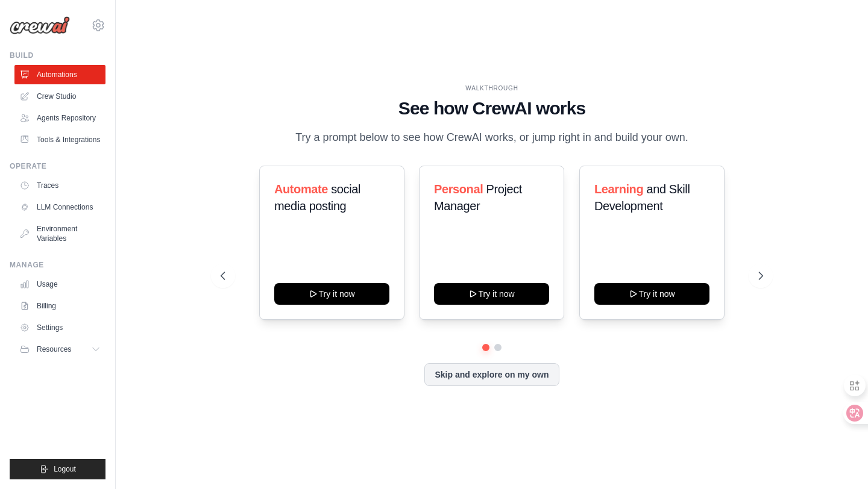  Describe the element at coordinates (60, 234) in the screenshot. I see `a: Environment Variables` at that location.